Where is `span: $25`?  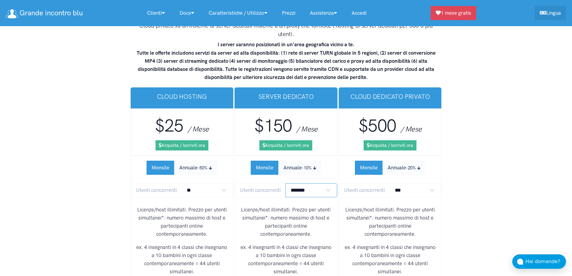
span: $25 is located at coordinates (169, 126).